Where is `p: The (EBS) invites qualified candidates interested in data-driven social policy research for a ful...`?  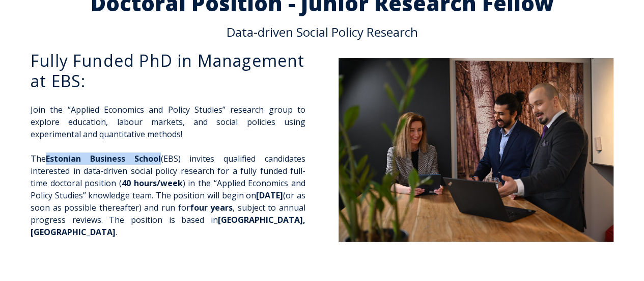
p: The (EBS) invites qualified candidates interested in data-driven social policy research for a ful... is located at coordinates (168, 195).